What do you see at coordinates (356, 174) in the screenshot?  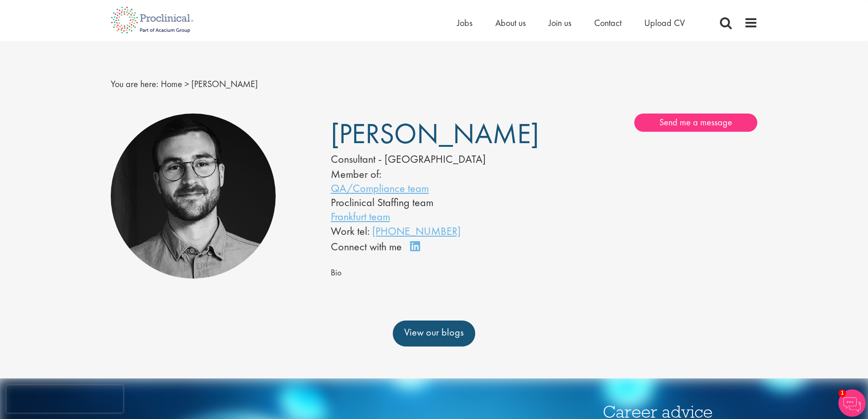 I see `label: Member of:` at bounding box center [356, 174].